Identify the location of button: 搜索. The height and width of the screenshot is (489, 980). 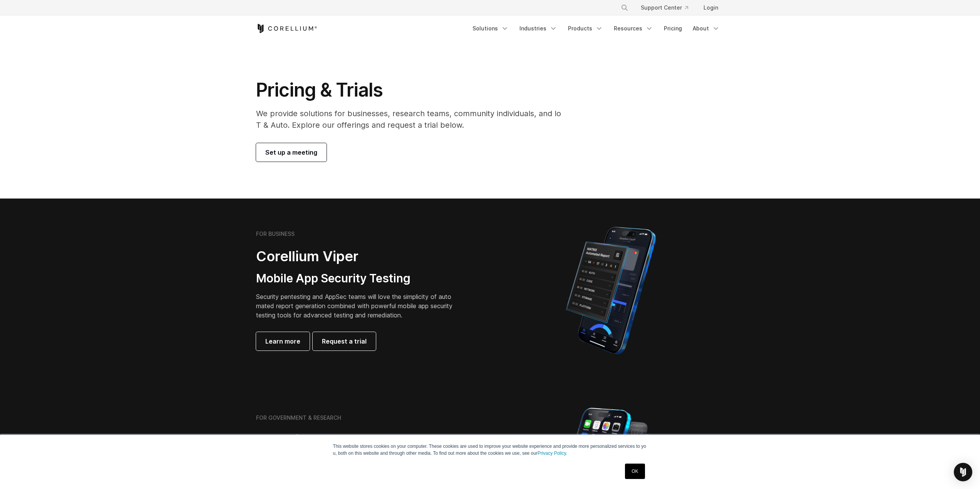
(624, 8).